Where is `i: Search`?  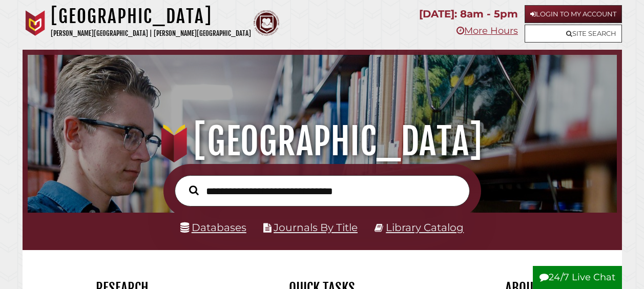
i: Search is located at coordinates (194, 190).